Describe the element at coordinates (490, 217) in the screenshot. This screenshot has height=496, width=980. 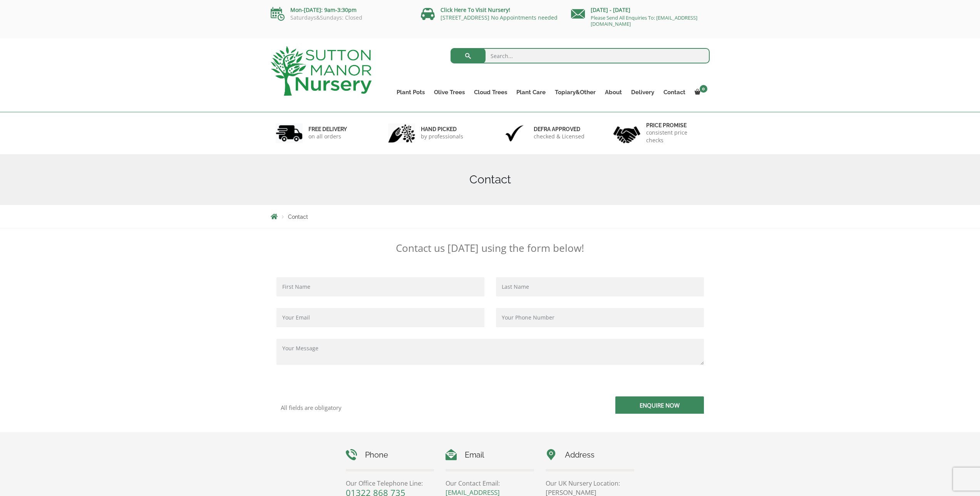
I see `nav: Breadcrumbs` at that location.